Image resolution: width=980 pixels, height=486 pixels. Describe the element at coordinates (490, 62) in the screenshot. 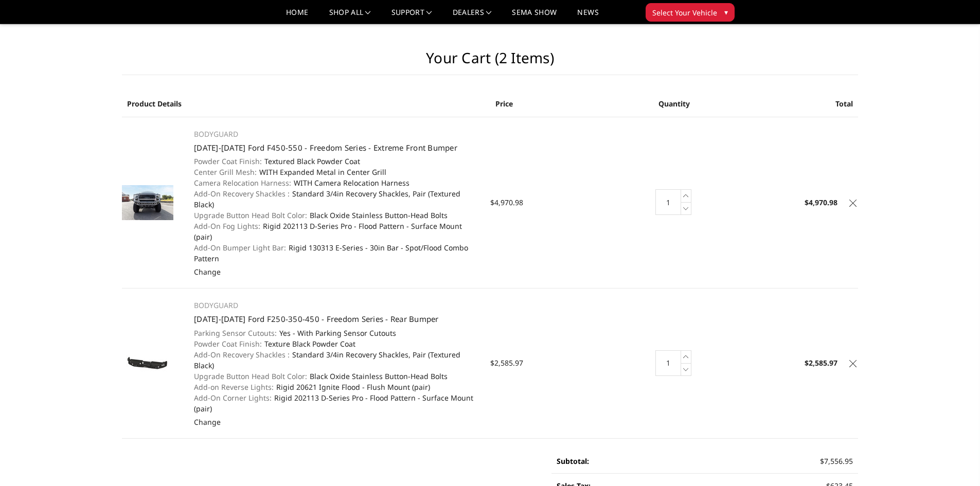

I see `h1: Your Cart (2 items)` at that location.